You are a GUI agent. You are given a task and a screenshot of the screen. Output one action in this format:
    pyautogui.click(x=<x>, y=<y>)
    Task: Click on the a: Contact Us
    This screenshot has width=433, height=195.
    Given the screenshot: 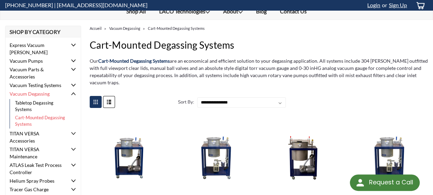 What is the action you would take?
    pyautogui.click(x=294, y=11)
    